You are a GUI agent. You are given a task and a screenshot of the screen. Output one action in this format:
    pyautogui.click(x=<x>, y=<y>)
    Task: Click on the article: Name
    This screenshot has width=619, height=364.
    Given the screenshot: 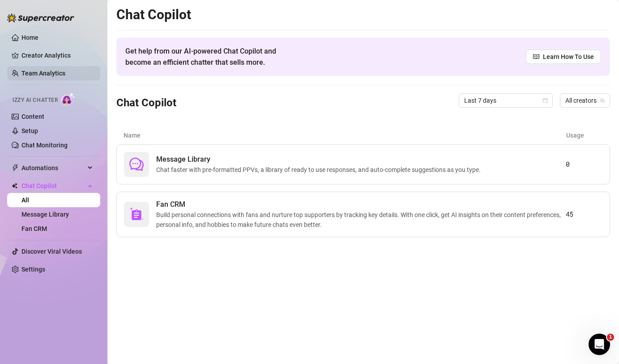 What is the action you would take?
    pyautogui.click(x=344, y=135)
    